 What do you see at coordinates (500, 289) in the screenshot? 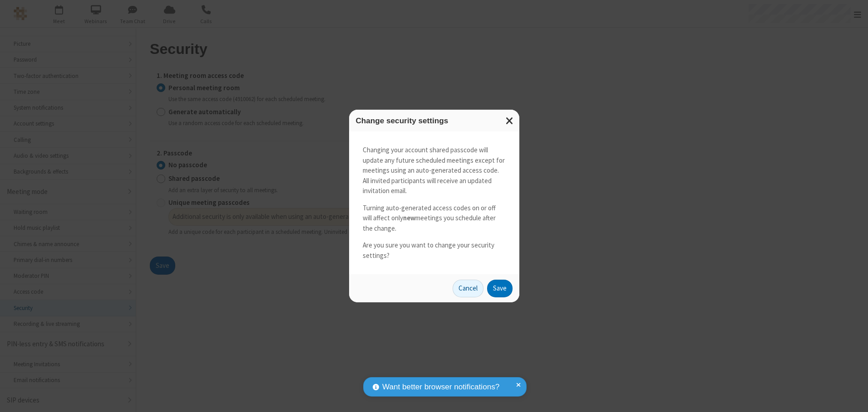
I see `button: Save` at bounding box center [500, 289].